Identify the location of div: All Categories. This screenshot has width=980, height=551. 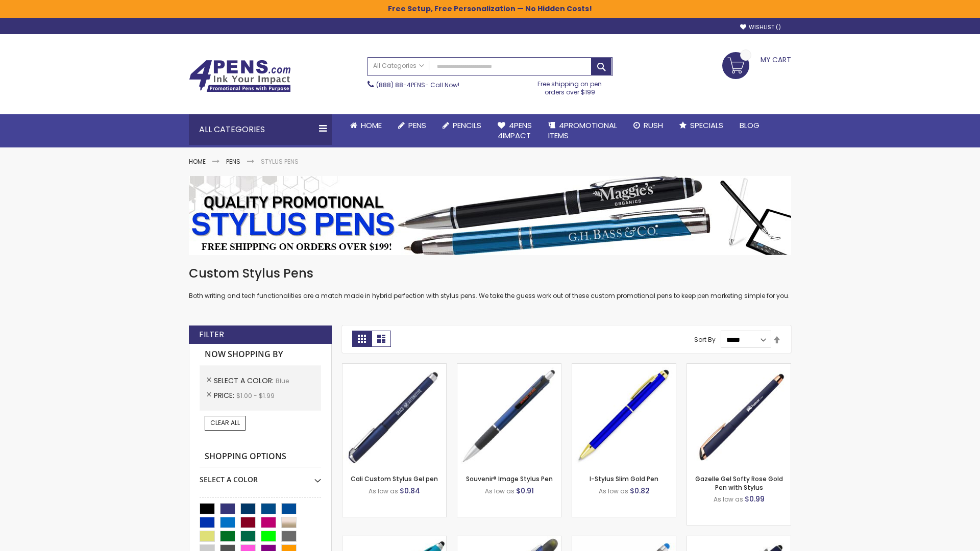
(260, 130).